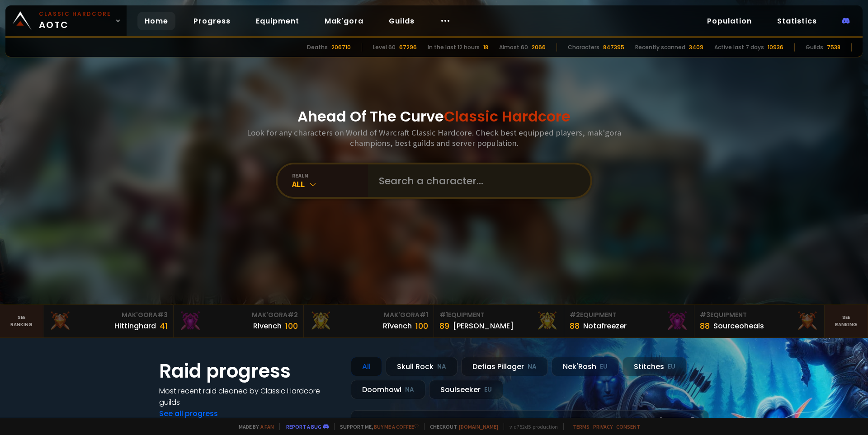 This screenshot has width=868, height=435. Describe the element at coordinates (75, 21) in the screenshot. I see `span: AOTC` at that location.